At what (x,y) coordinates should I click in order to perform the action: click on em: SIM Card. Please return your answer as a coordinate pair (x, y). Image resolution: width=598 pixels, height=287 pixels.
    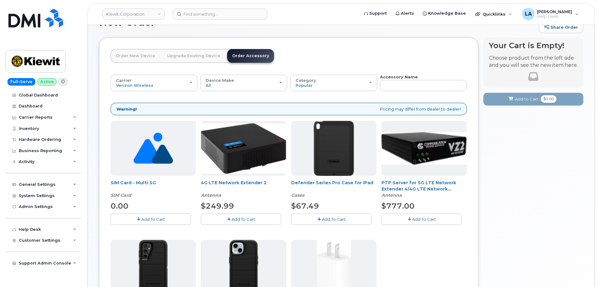
    Looking at the image, I should click on (121, 195).